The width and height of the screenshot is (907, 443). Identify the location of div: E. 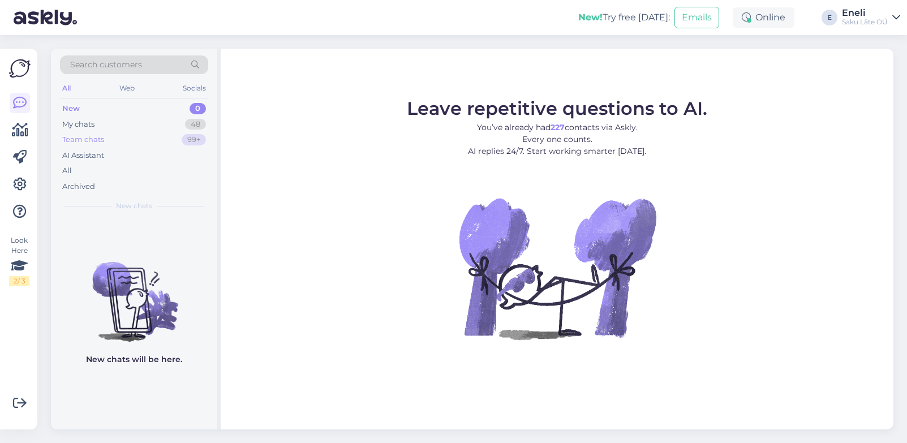
(830, 18).